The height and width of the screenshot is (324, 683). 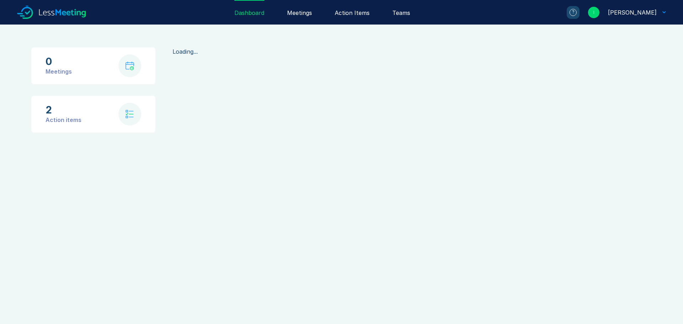 I want to click on div: Iain Parnell, so click(x=632, y=12).